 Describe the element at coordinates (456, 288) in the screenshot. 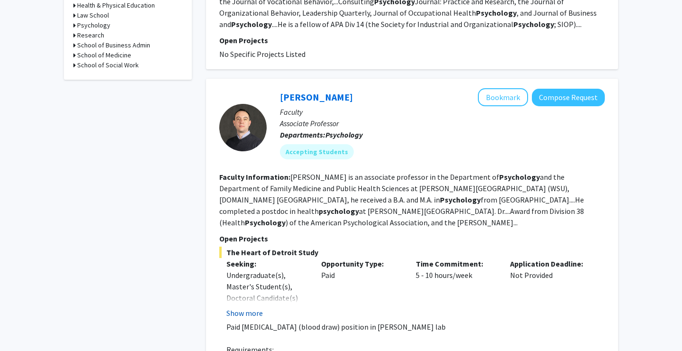

I see `div: 5 - 10 hours/week` at that location.